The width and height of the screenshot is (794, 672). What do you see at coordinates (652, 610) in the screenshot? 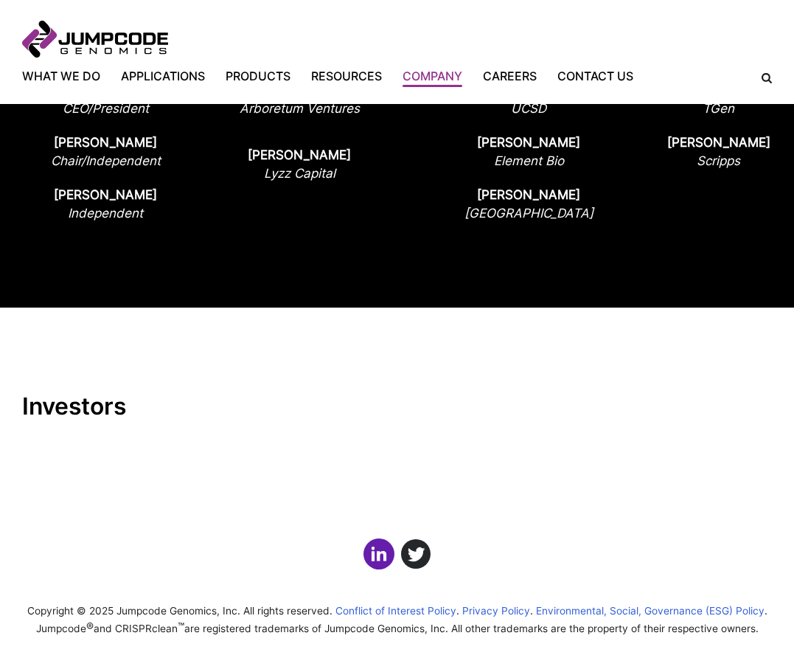
I see `a: Environmental, Social, Governance (ESG) Policy` at bounding box center [652, 610].